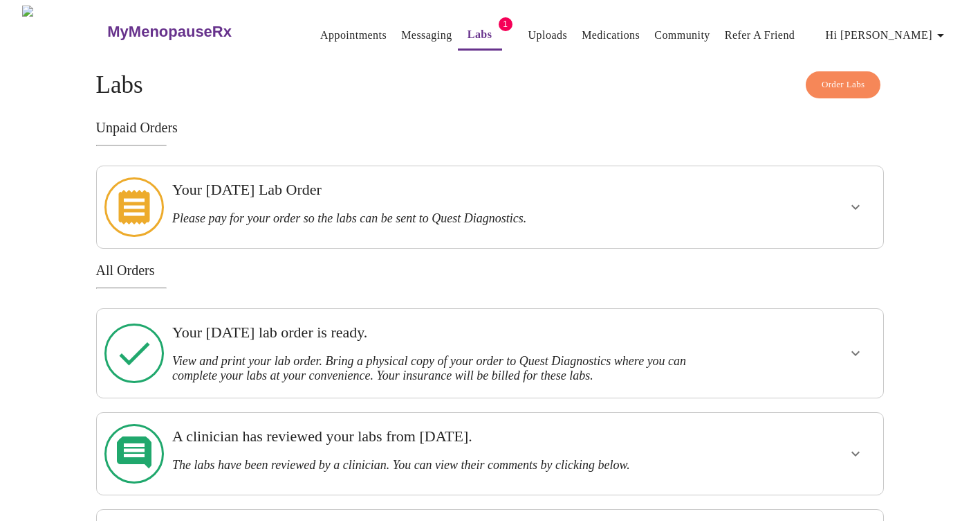 This screenshot has width=980, height=521. Describe the element at coordinates (451, 464) in the screenshot. I see `h3: The labs have been reviewed by a clinician. You can view their comments by clicking below.` at that location.